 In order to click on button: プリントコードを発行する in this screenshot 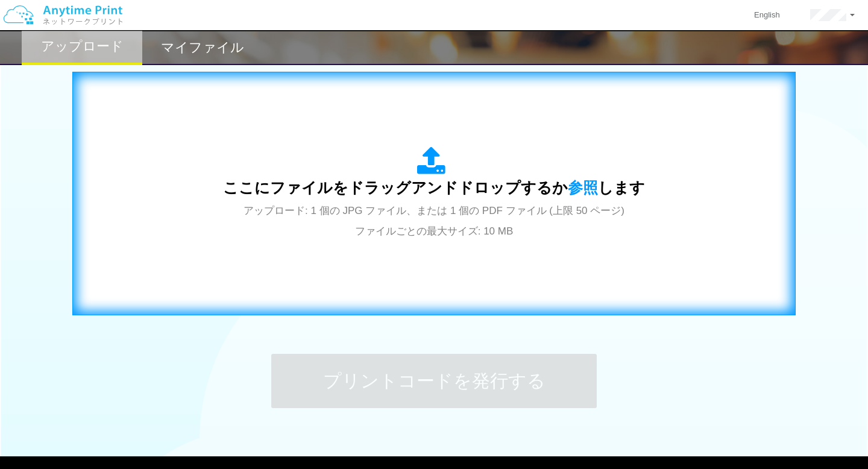, I will do `click(434, 381)`.